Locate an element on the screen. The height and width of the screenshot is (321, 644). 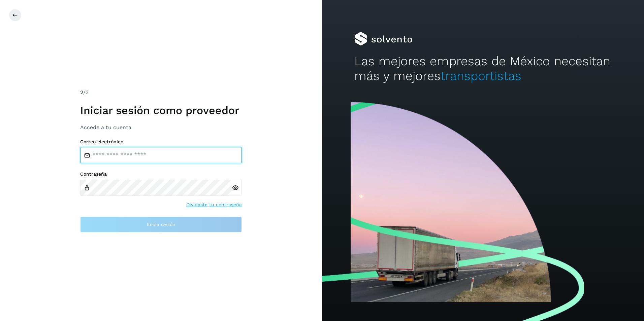
label: Contraseña is located at coordinates (161, 174).